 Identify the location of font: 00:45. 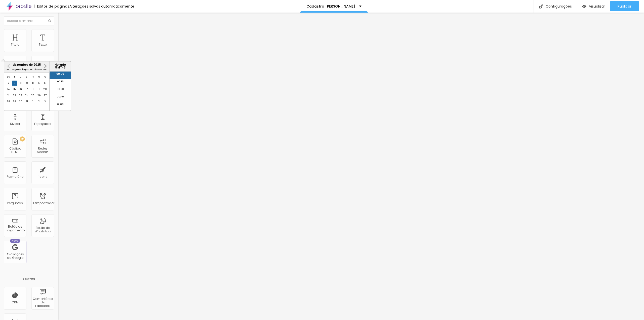
(60, 97).